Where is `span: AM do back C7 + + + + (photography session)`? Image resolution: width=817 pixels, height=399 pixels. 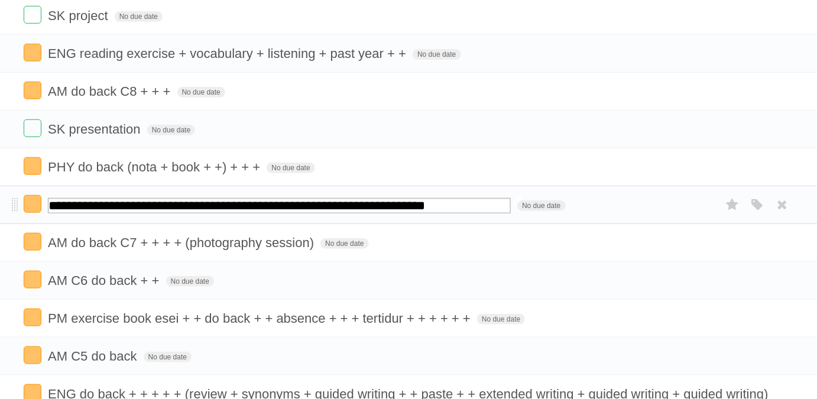
span: AM do back C7 + + + + (photography session) is located at coordinates (182, 242).